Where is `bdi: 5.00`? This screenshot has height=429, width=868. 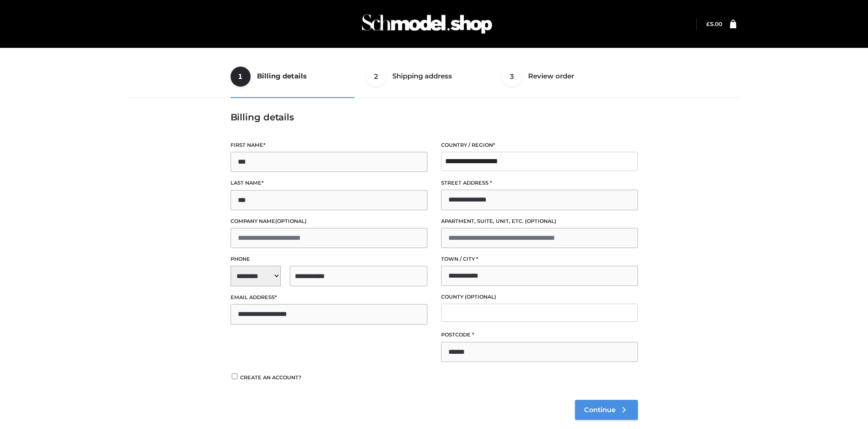 bdi: 5.00 is located at coordinates (714, 24).